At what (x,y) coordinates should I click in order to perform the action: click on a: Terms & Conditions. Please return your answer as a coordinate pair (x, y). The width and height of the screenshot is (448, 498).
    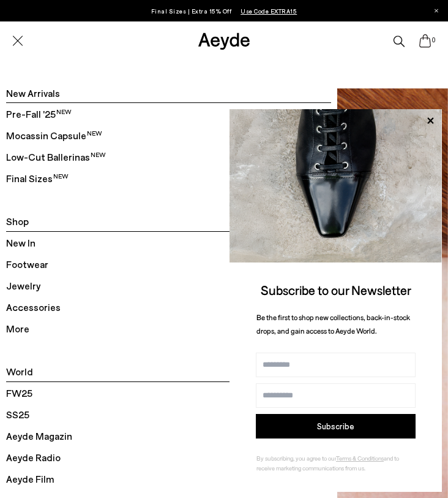
    Looking at the image, I should click on (360, 458).